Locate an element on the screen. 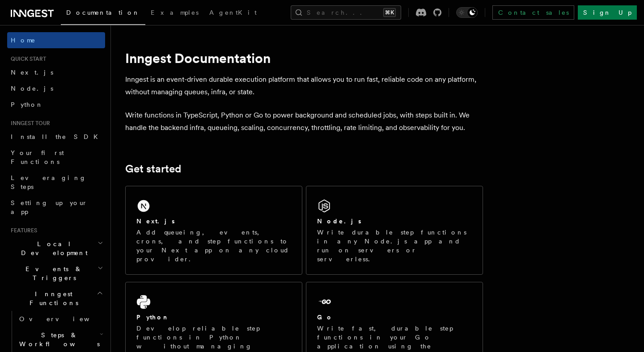 The image size is (644, 352). h1: Inngest Documentation is located at coordinates (304, 58).